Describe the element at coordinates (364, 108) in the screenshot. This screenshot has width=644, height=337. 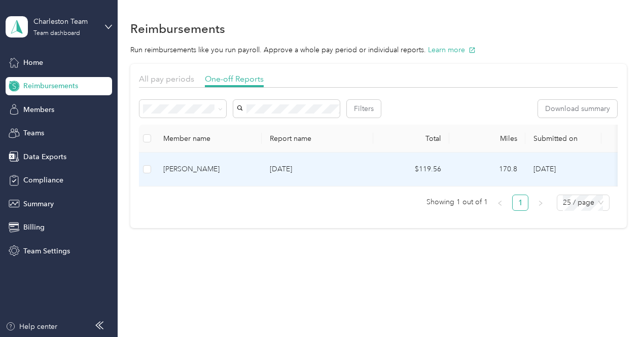
I see `button: Filters` at that location.